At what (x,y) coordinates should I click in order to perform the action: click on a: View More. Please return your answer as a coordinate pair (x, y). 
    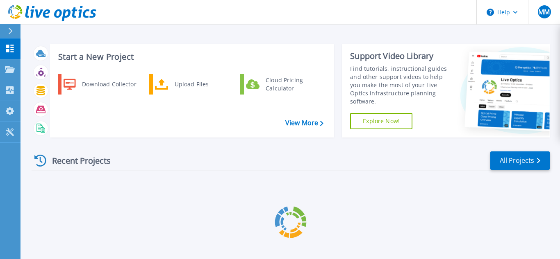
    Looking at the image, I should click on (304, 123).